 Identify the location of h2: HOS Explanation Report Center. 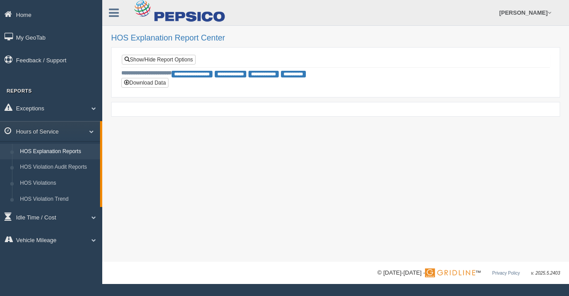
(336, 38).